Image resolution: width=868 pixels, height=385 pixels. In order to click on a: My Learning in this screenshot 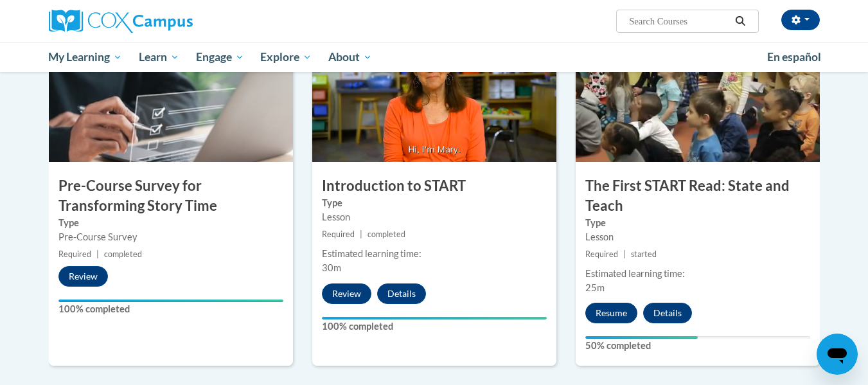, I will do `click(86, 57)`.